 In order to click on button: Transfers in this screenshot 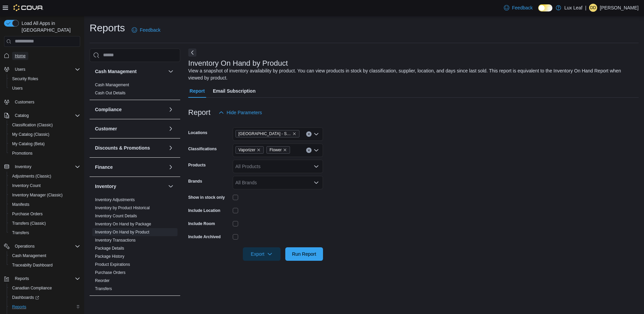, I will do `click(45, 233)`.